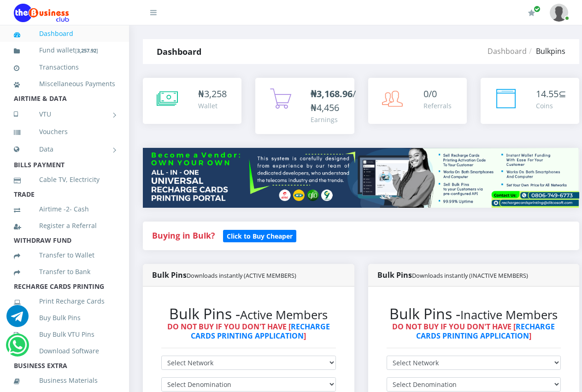  Describe the element at coordinates (531, 13) in the screenshot. I see `i: Renew/Upgrade Subscription` at that location.